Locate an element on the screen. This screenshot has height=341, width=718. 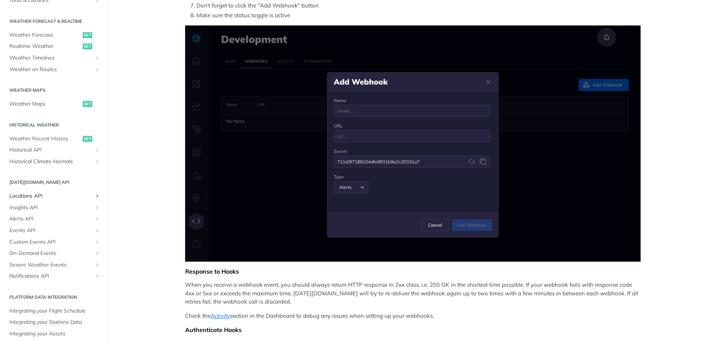
span: Weather Timelines is located at coordinates (51, 58).